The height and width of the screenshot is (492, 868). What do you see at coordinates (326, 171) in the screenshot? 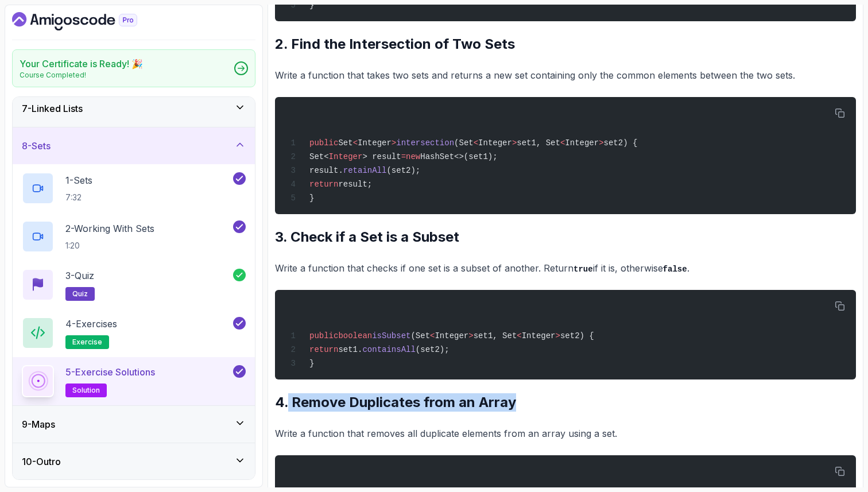
I see `span: result.` at bounding box center [326, 171].